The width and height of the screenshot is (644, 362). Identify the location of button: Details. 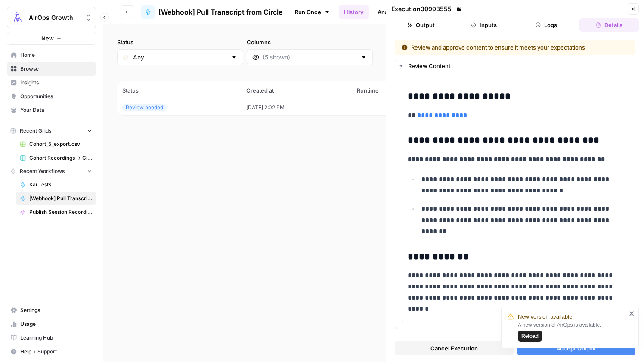
(609, 25).